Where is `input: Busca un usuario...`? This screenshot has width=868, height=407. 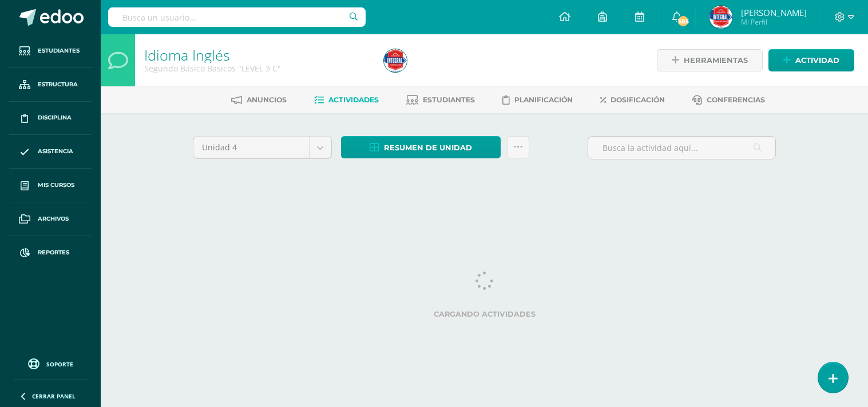
input: Busca un usuario... is located at coordinates (237, 17).